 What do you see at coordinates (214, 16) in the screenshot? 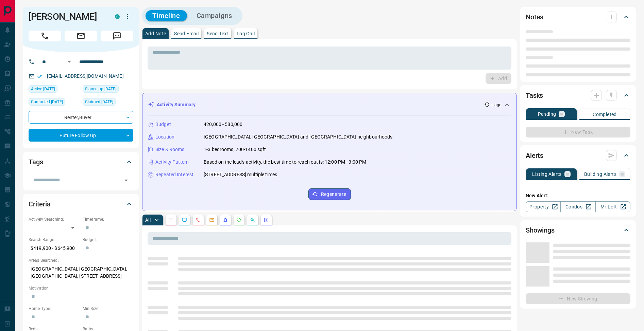
I see `button: Campaigns` at bounding box center [214, 16].